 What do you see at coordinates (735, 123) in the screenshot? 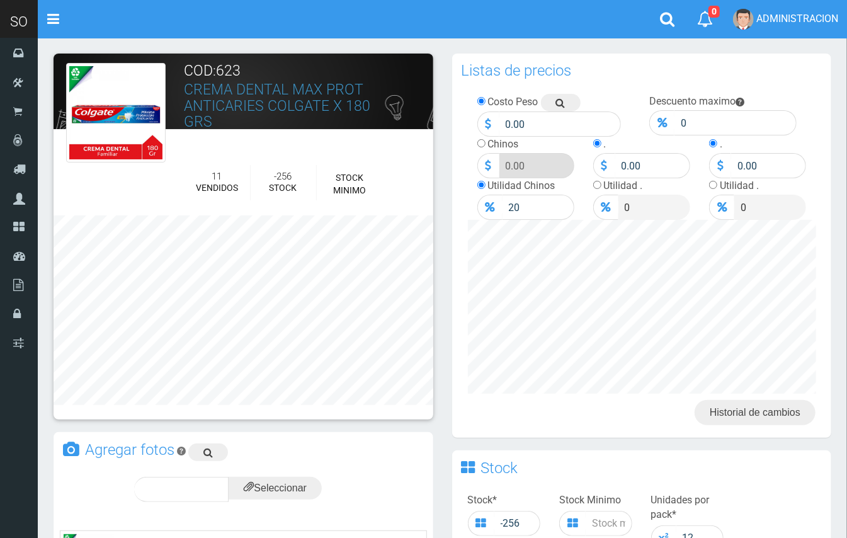
I see `input: Descuento Maximo` at bounding box center [735, 123].